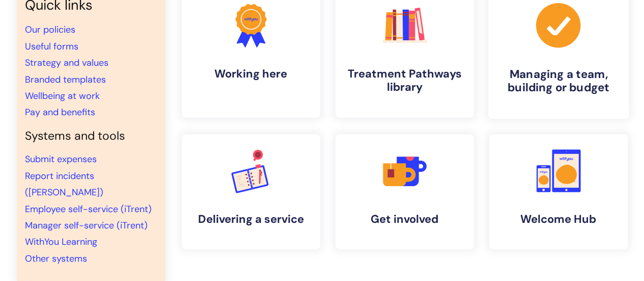 This screenshot has width=644, height=281. Describe the element at coordinates (86, 226) in the screenshot. I see `a: Manager self-service (iTrent)` at that location.